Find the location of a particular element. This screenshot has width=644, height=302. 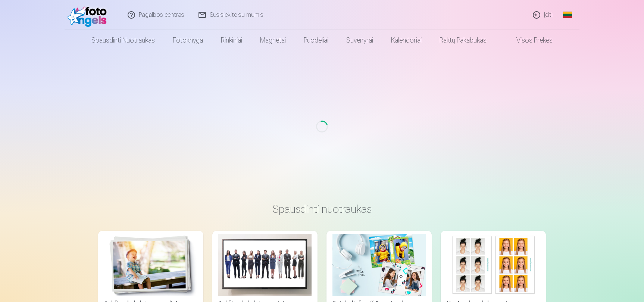

img: /fa2 is located at coordinates (88, 15).